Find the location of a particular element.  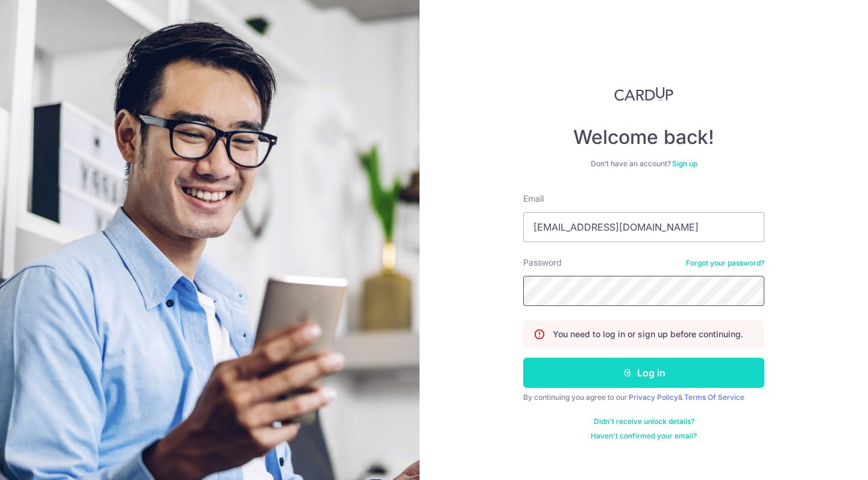

label: Email is located at coordinates (533, 199).